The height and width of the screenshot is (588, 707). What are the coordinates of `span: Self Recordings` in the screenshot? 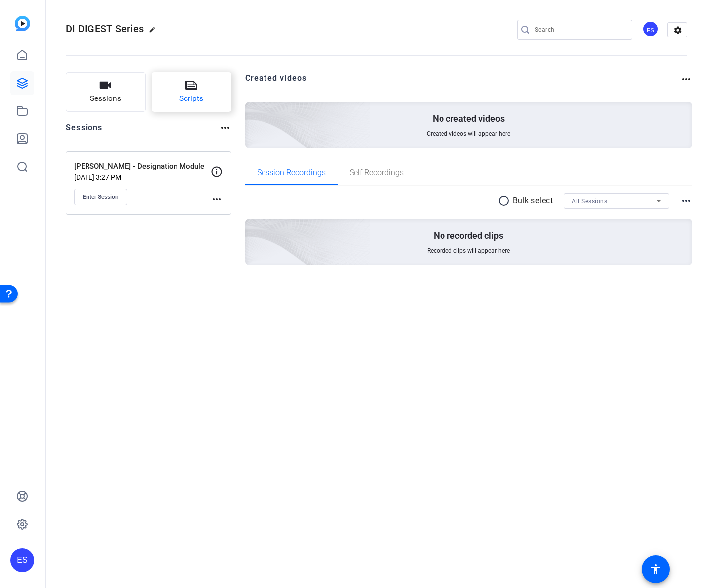 It's located at (376, 173).